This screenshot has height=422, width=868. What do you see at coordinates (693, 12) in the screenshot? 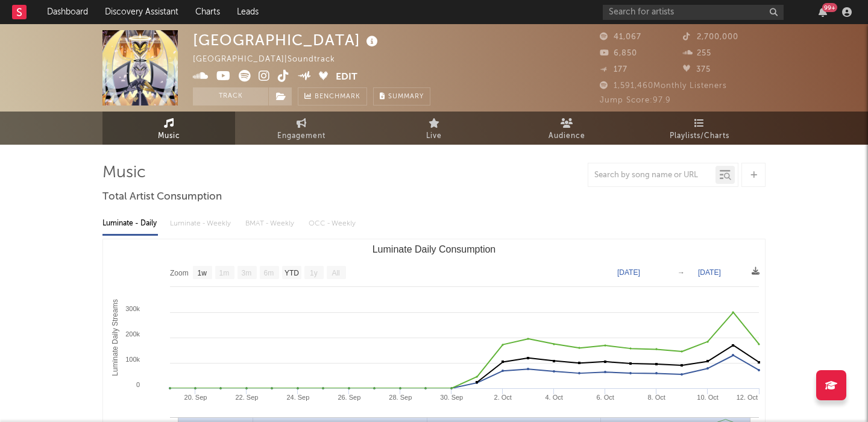
I see `input: Search for artists` at bounding box center [693, 12].